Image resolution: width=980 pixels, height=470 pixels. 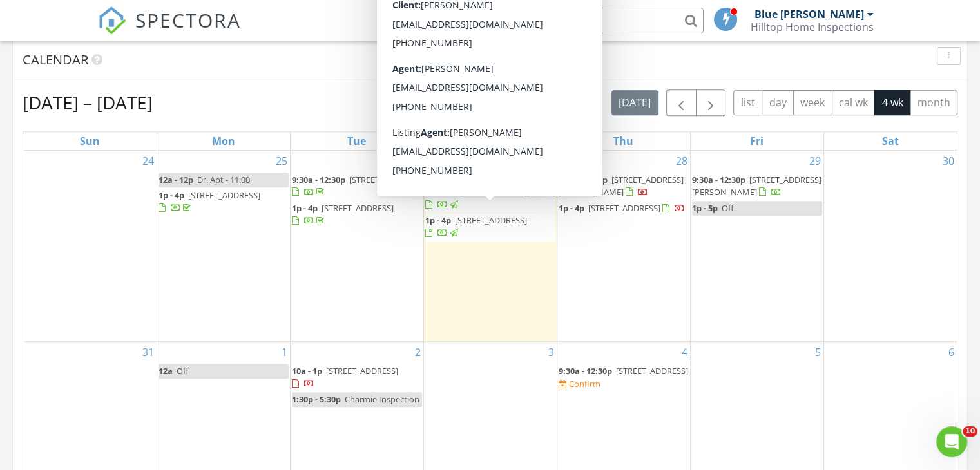 I want to click on a: Go to August 29, 2025, so click(x=815, y=161).